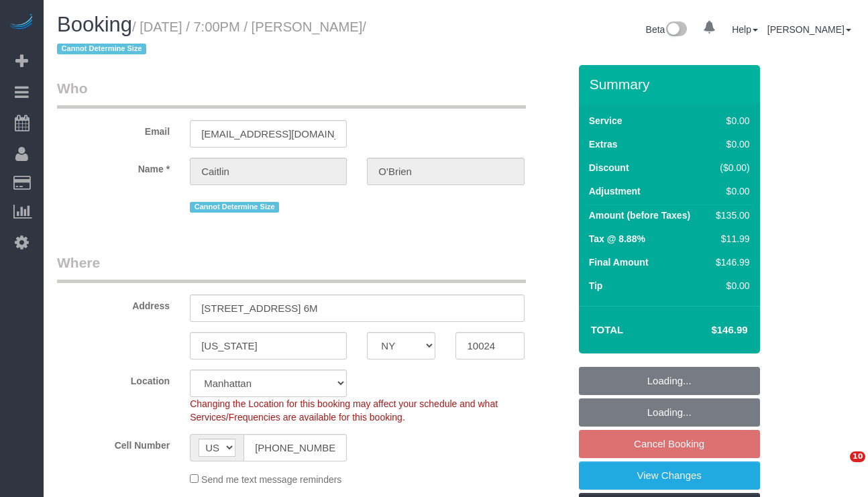  I want to click on h4: $146.99, so click(709, 330).